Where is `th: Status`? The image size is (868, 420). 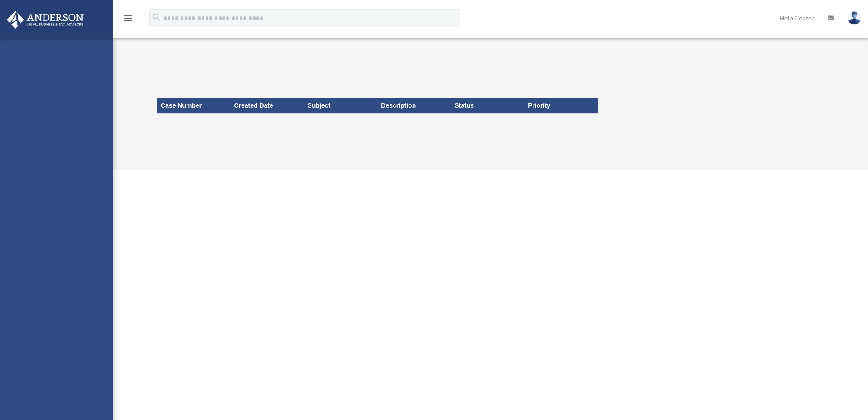 th: Status is located at coordinates (487, 106).